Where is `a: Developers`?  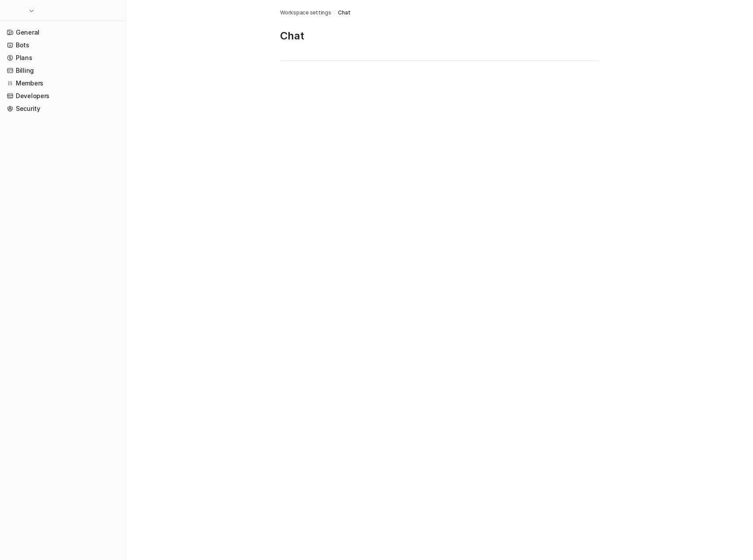 a: Developers is located at coordinates (62, 96).